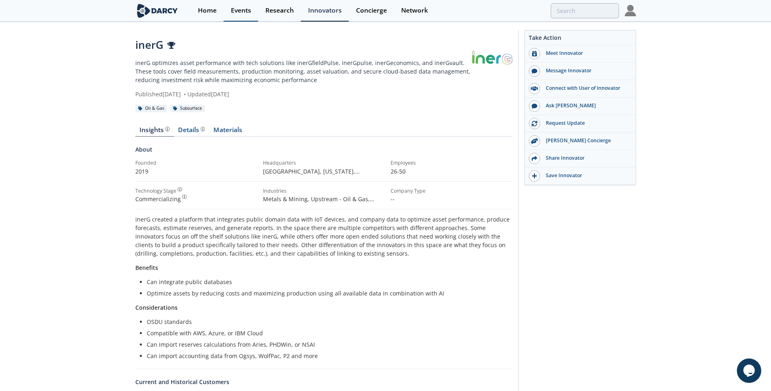  What do you see at coordinates (586, 123) in the screenshot?
I see `div: Request Update` at bounding box center [586, 123].